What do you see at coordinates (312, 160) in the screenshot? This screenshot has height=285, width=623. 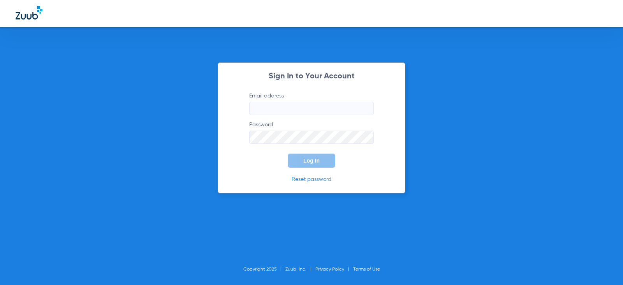 I see `button: Log In` at bounding box center [312, 160].